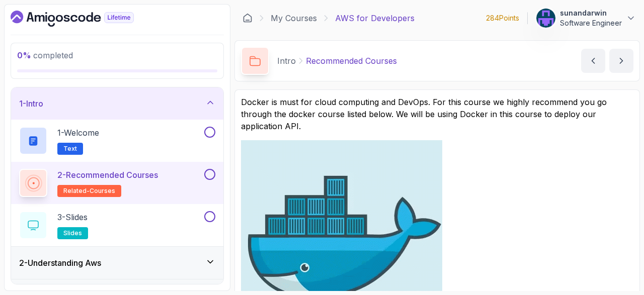  What do you see at coordinates (31, 104) in the screenshot?
I see `h3: 1 - Intro` at bounding box center [31, 104].